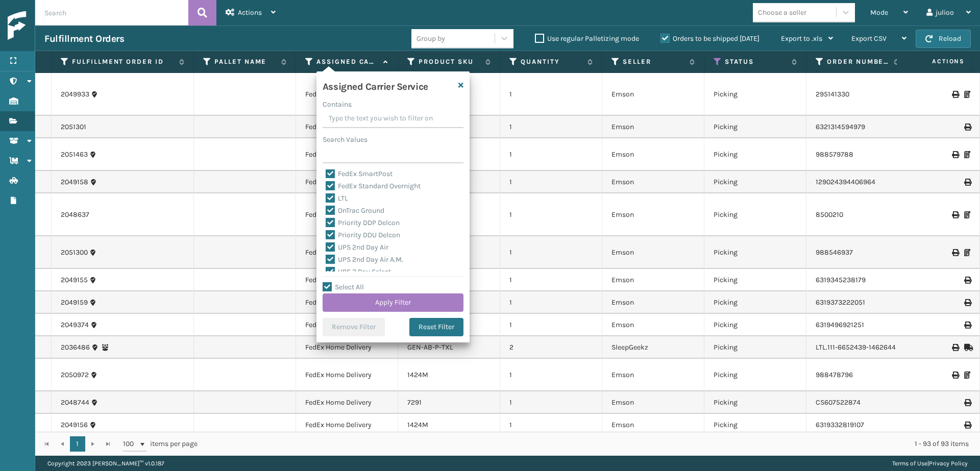  What do you see at coordinates (909, 464) in the screenshot?
I see `a: Terms of Use` at bounding box center [909, 464].